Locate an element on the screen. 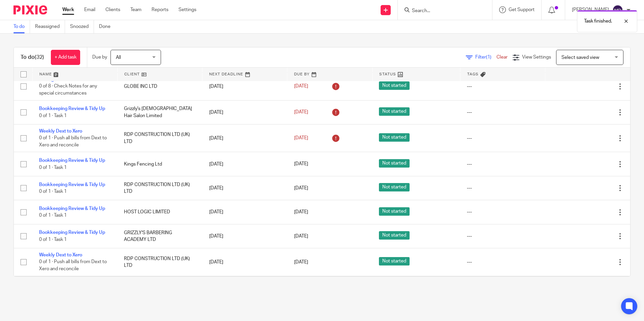  a: To do is located at coordinates (21, 26).